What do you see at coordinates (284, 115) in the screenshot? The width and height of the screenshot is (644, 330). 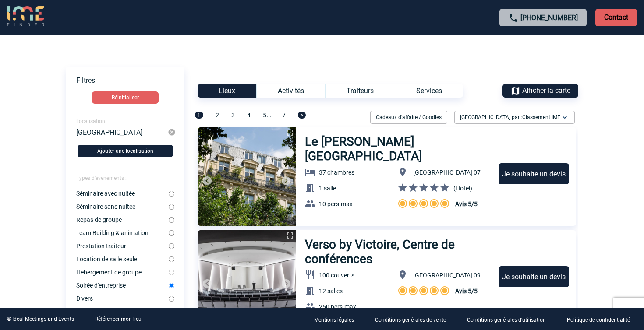 I see `span: 7` at bounding box center [284, 115].